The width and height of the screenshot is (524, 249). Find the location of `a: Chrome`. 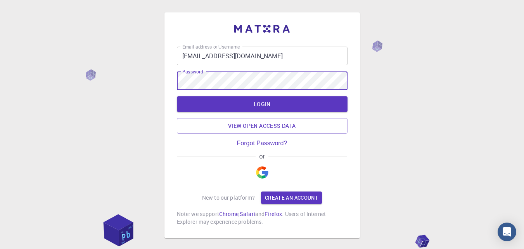

a: Chrome is located at coordinates (229, 213).